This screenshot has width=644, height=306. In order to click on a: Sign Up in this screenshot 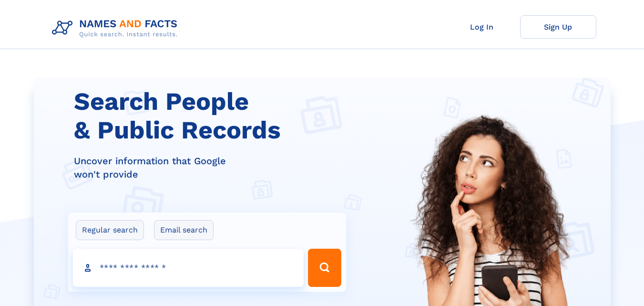, I will do `click(558, 27)`.